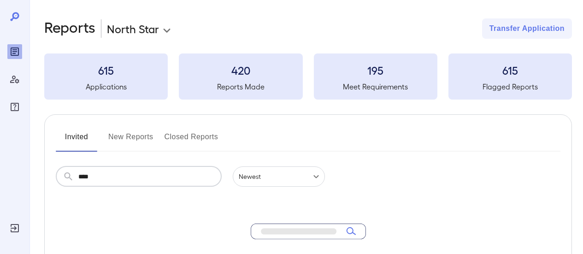  I want to click on h3: 195, so click(376, 70).